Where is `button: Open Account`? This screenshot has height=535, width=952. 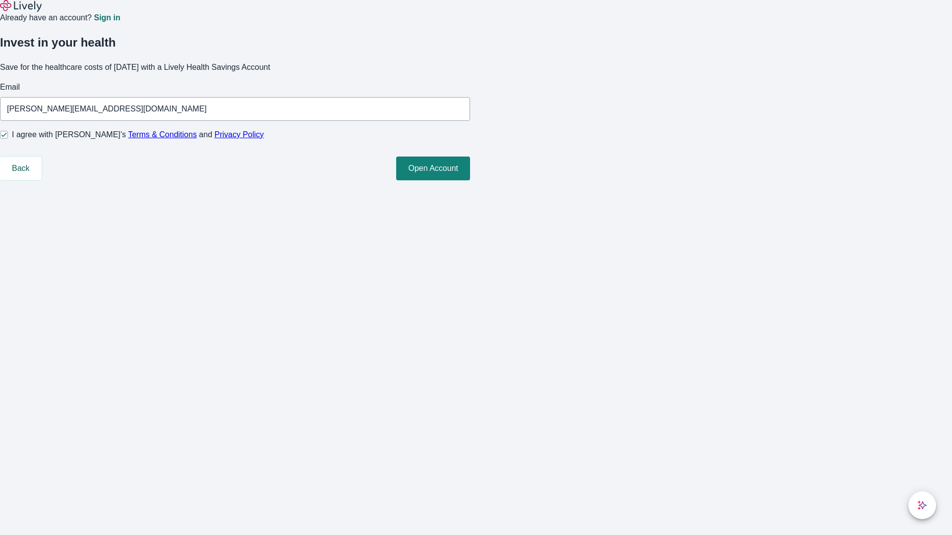 button: Open Account is located at coordinates (433, 169).